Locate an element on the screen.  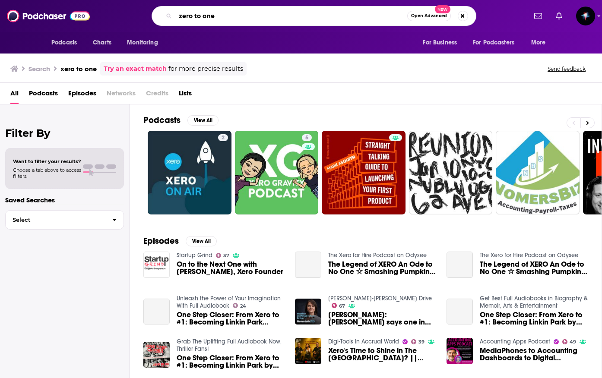
div: Search podcasts, credits, & more... is located at coordinates (314, 16).